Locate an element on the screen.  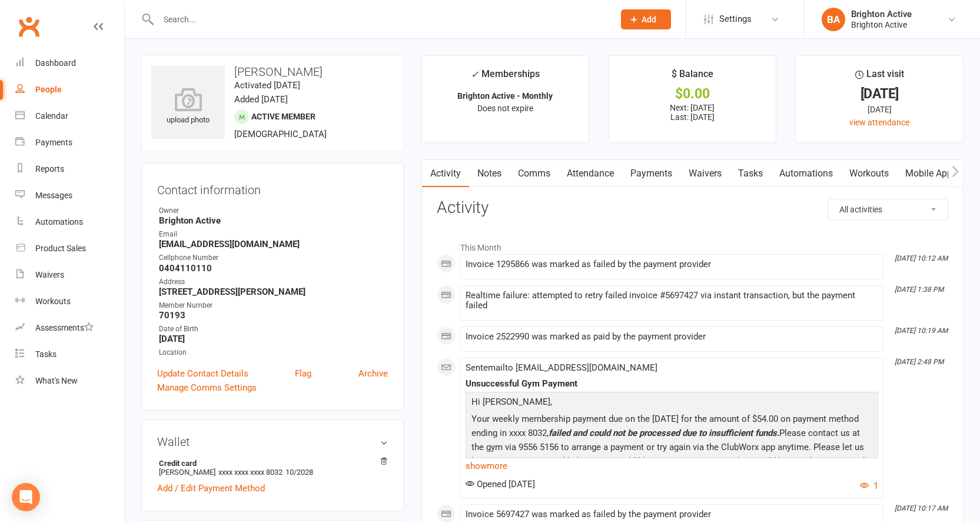
div: Last visit is located at coordinates (879, 77).